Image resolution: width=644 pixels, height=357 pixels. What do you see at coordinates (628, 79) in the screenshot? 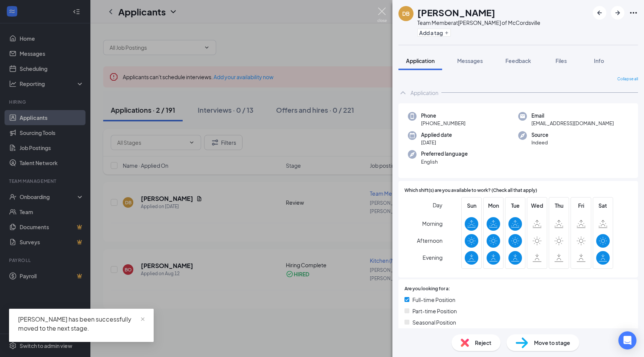
I see `span: Collapse all` at bounding box center [628, 79].